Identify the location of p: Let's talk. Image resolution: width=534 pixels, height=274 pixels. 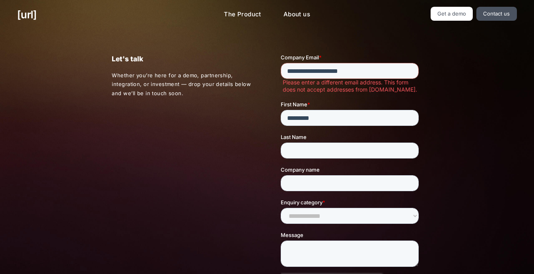
(182, 59).